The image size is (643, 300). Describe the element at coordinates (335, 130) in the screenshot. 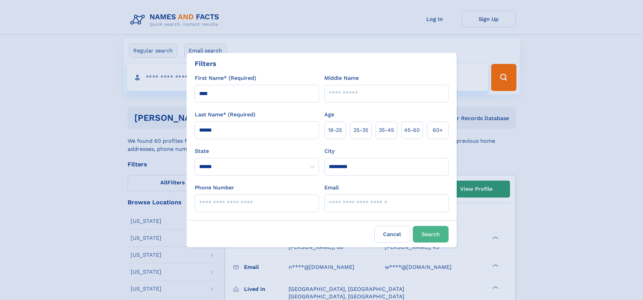

I see `span: 18‑25` at that location.